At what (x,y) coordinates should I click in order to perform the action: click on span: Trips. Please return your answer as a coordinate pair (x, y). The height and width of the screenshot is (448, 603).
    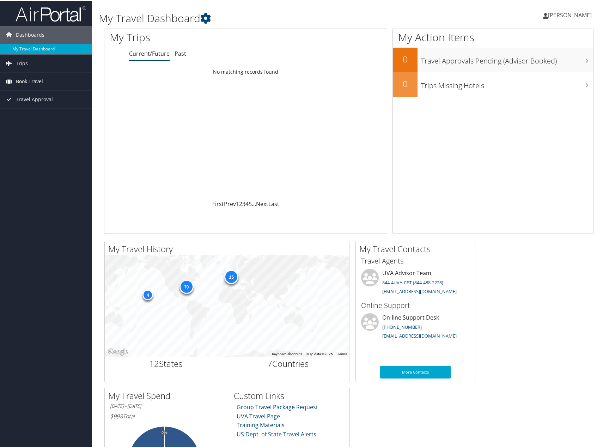
    Looking at the image, I should click on (22, 62).